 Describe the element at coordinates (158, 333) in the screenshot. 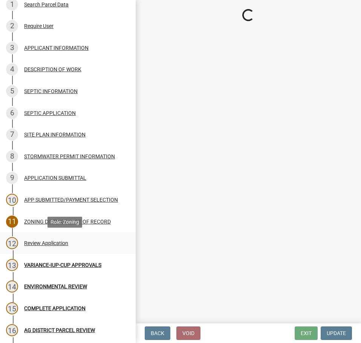

I see `button: Back` at that location.